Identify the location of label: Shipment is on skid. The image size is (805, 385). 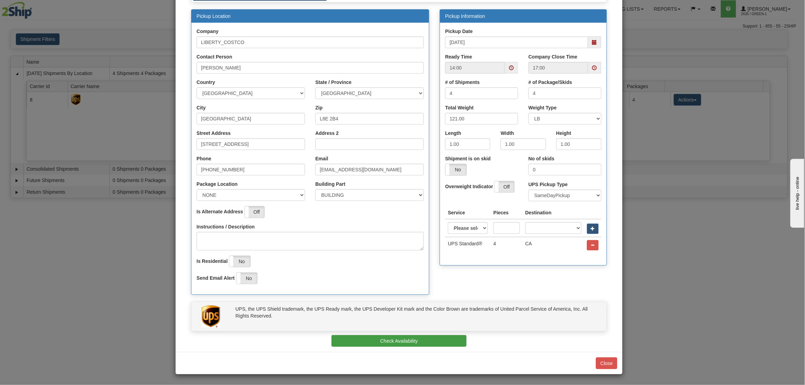
(468, 159).